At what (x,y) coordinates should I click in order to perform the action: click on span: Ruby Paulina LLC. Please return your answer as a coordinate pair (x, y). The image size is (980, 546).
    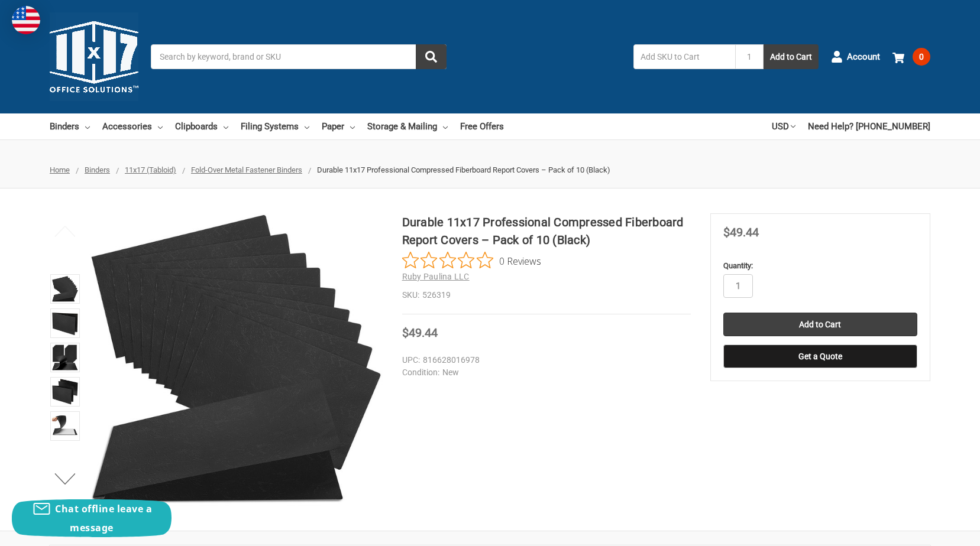
    Looking at the image, I should click on (436, 276).